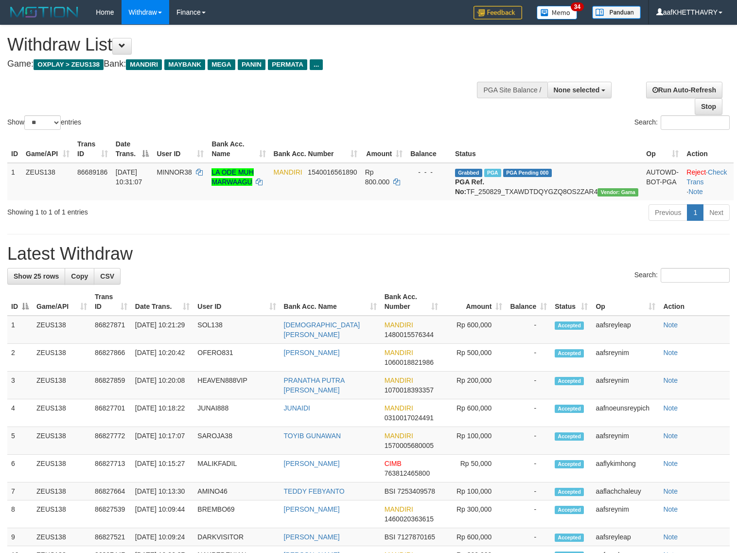 The height and width of the screenshot is (553, 737). What do you see at coordinates (706, 177) in the screenshot?
I see `a: Check Trans` at bounding box center [706, 177].